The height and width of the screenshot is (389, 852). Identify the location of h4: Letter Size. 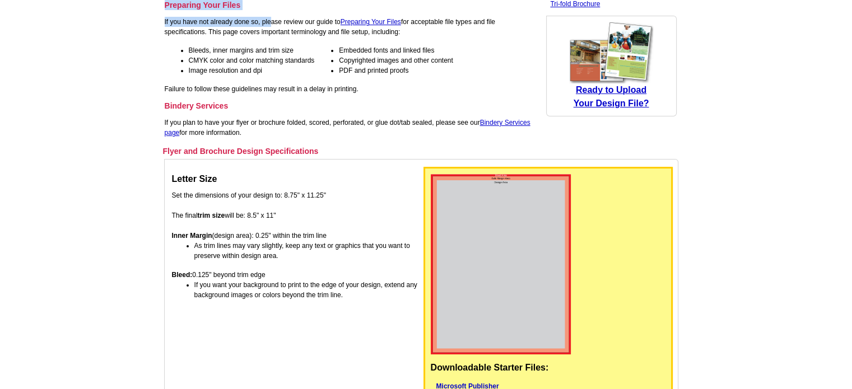
(296, 179).